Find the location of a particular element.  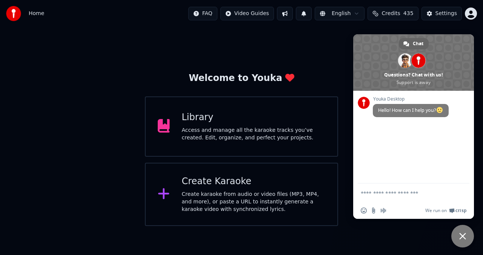

div: Library is located at coordinates (253, 118).